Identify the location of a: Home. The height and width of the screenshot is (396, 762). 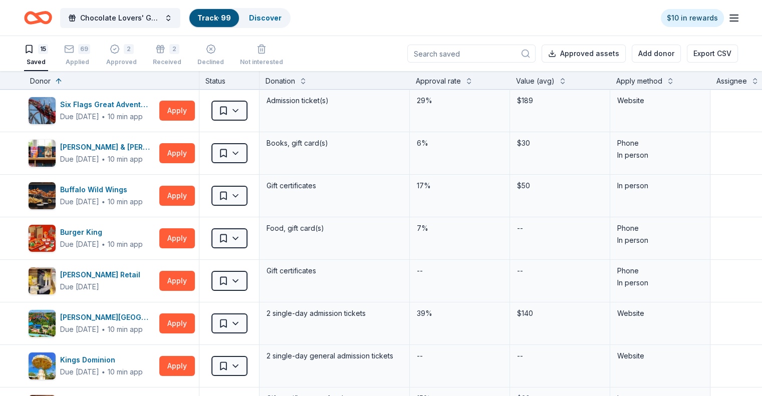
(38, 18).